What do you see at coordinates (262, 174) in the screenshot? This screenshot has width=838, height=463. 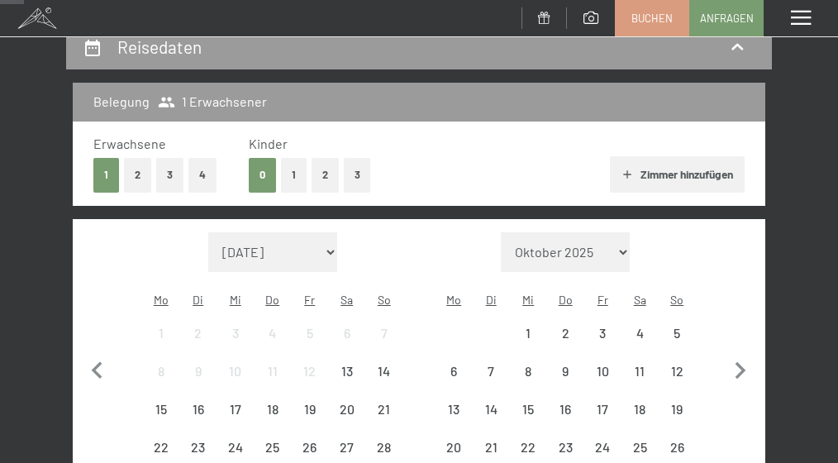 I see `button: 0` at bounding box center [262, 174].